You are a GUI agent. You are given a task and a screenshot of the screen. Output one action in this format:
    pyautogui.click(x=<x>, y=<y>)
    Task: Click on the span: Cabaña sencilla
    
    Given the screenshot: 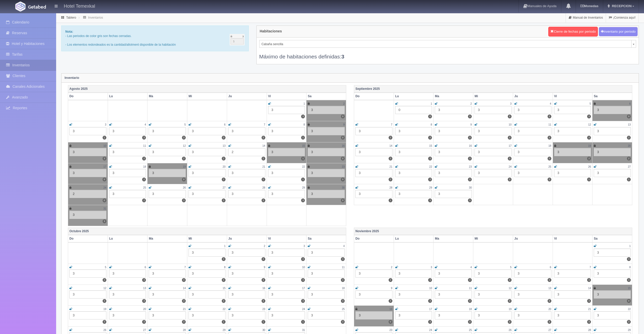 What is the action you would take?
    pyautogui.click(x=445, y=44)
    